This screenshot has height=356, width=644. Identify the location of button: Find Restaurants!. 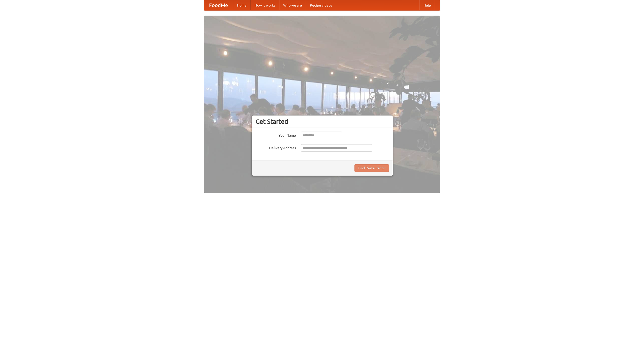
(371, 168).